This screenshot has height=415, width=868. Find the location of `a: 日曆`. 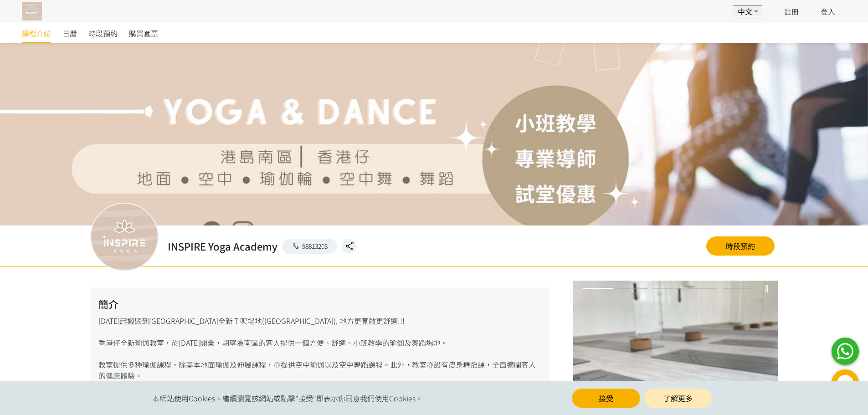

a: 日曆 is located at coordinates (70, 33).